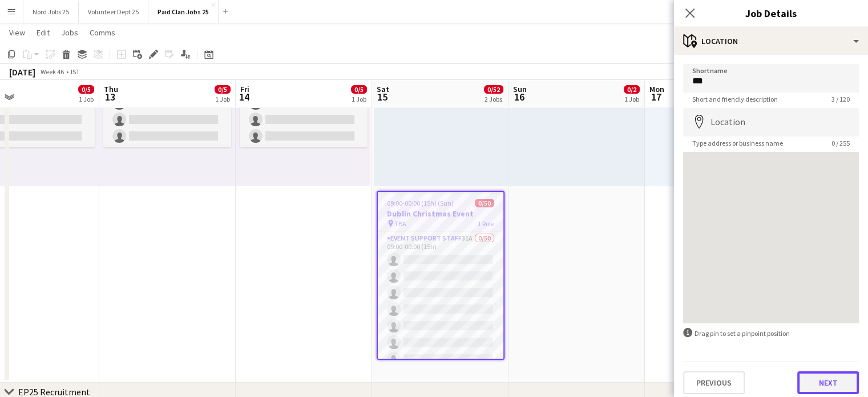  Describe the element at coordinates (183, 11) in the screenshot. I see `button: Paid Clan Jobs 25` at that location.